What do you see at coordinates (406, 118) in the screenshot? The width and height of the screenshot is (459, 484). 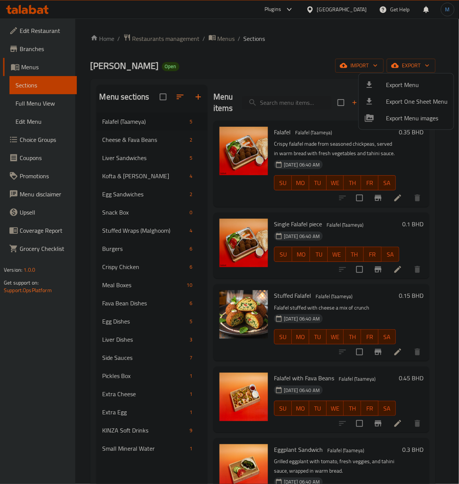 I see `li: Export Menu images` at bounding box center [406, 118].